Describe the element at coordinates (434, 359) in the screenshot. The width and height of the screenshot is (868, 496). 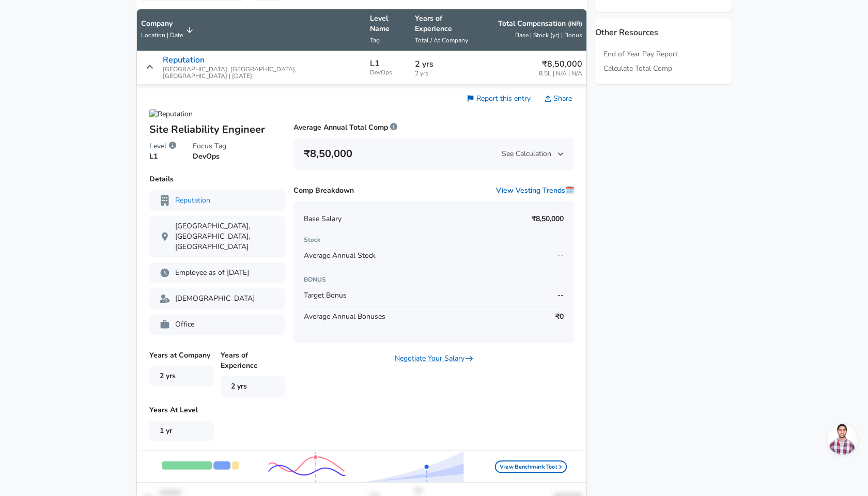
I see `a: Negotiate Your Salary` at that location.